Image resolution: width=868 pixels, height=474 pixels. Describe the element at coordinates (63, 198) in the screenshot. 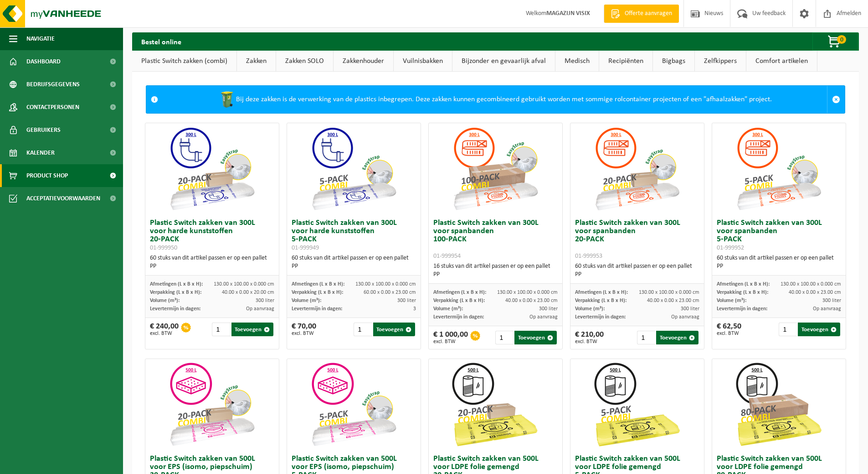

I see `span: Acceptatievoorwaarden` at that location.